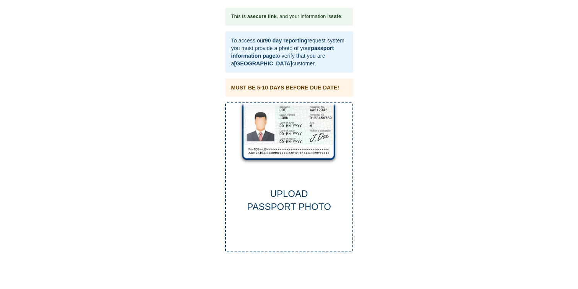 This screenshot has width=578, height=289. What do you see at coordinates (286, 41) in the screenshot?
I see `b: 90 day reporting` at bounding box center [286, 41].